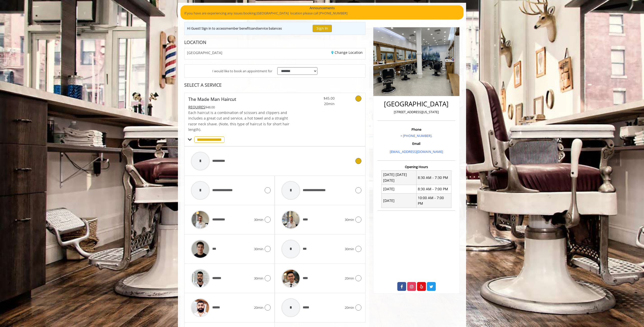 This screenshot has width=644, height=327. I want to click on h3: Opening Hours, so click(416, 167).